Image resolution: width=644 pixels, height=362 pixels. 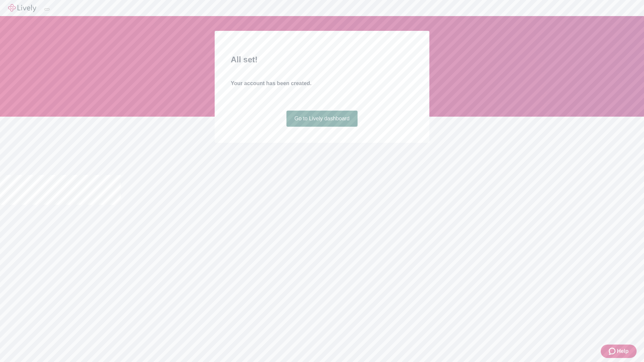 I want to click on svg: Zendesk support icon, so click(x=612, y=352).